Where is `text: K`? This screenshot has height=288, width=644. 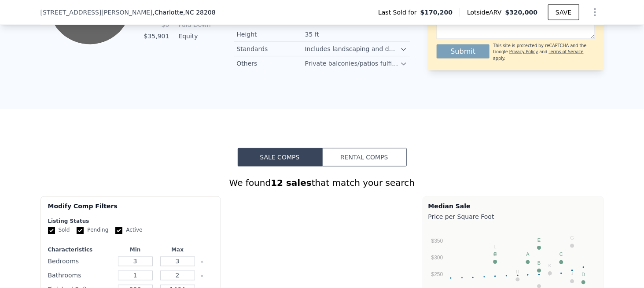 text: K is located at coordinates (549, 266).